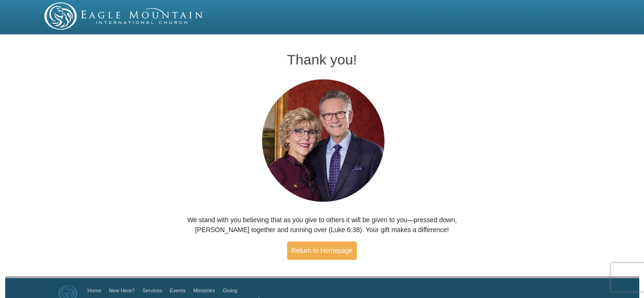 The width and height of the screenshot is (644, 298). Describe the element at coordinates (178, 291) in the screenshot. I see `a: Events` at that location.